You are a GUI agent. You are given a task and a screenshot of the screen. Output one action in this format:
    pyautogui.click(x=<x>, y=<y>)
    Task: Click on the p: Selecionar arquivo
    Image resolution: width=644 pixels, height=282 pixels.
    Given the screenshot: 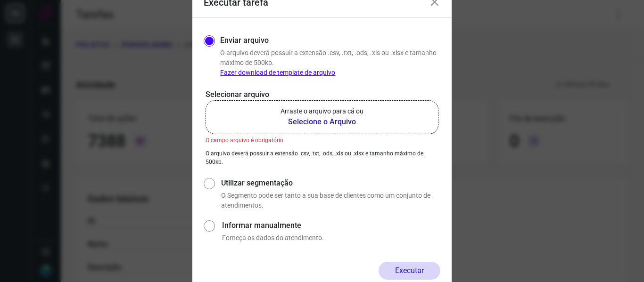 What is the action you would take?
    pyautogui.click(x=322, y=95)
    